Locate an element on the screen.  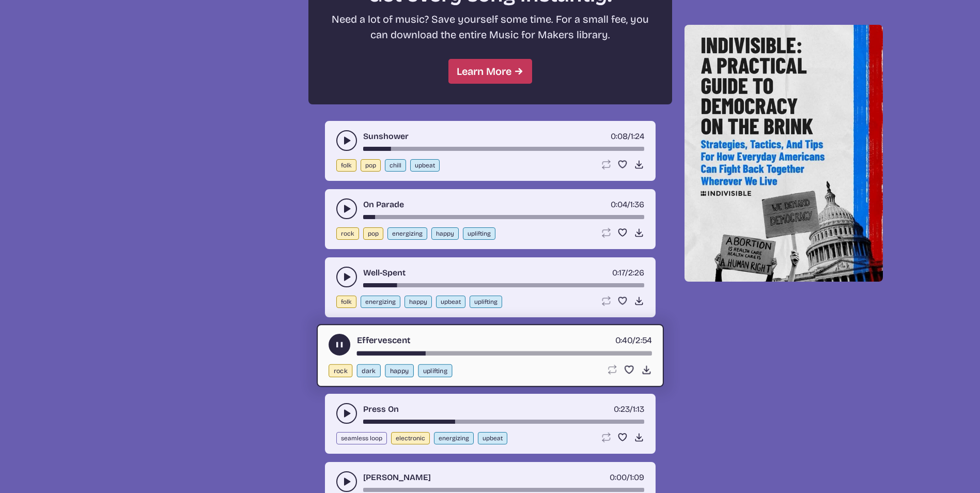
span: 2:26 is located at coordinates (636, 273).